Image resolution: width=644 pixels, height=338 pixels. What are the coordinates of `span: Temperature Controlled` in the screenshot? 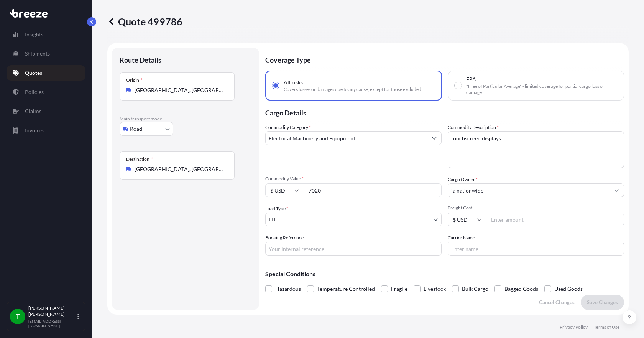 It's located at (346, 289).